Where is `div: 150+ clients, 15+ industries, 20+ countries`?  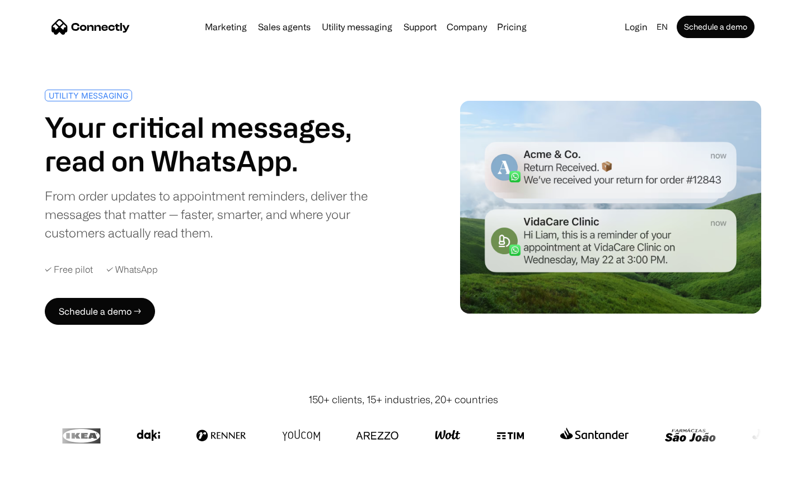
div: 150+ clients, 15+ industries, 20+ countries is located at coordinates (403, 399).